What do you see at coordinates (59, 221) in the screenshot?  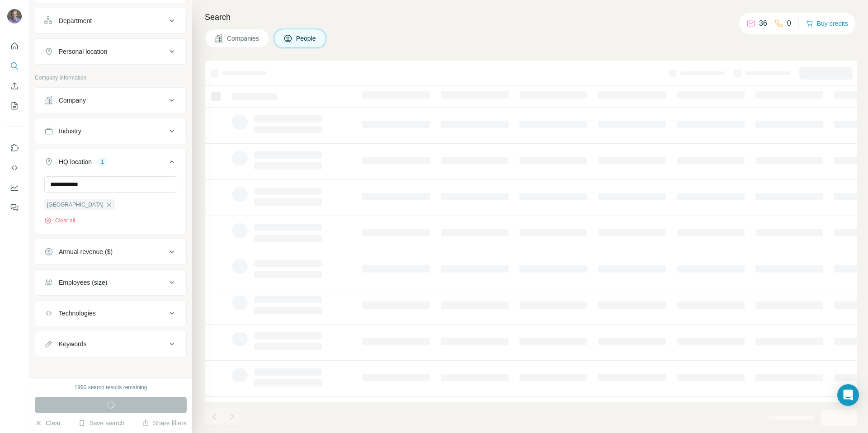 I see `button: Clear all` at bounding box center [59, 221].